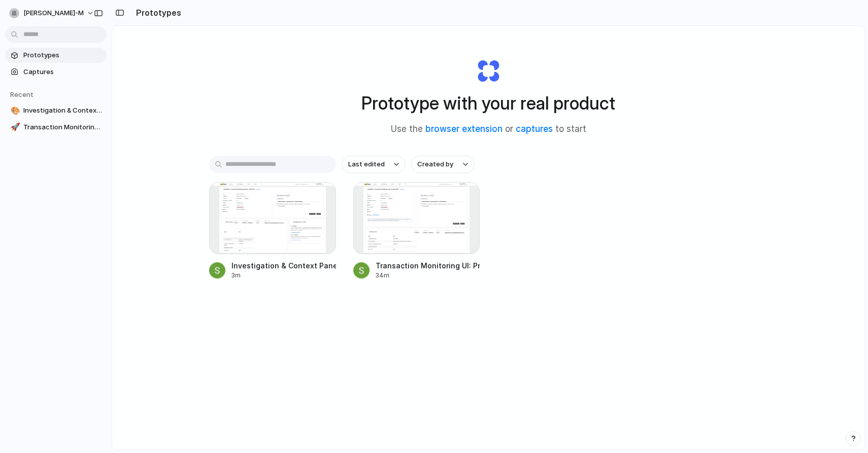  I want to click on span: Last edited, so click(366, 165).